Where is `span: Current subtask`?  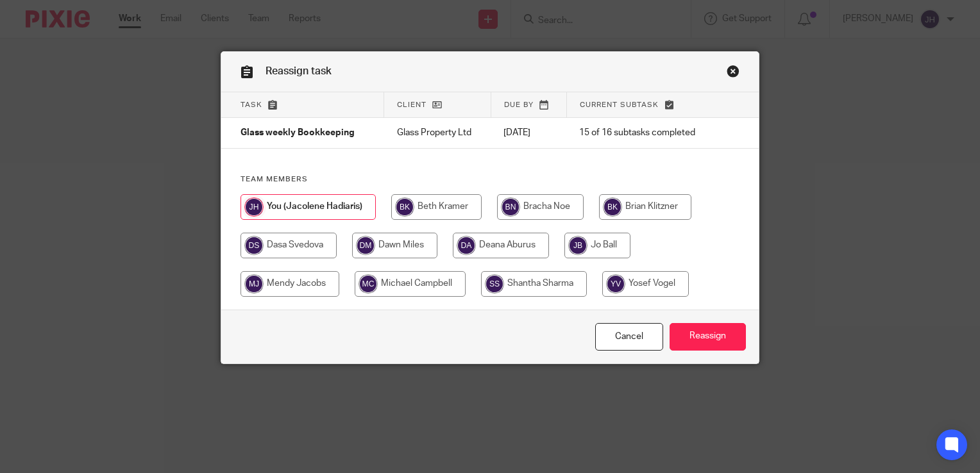 span: Current subtask is located at coordinates (619, 105).